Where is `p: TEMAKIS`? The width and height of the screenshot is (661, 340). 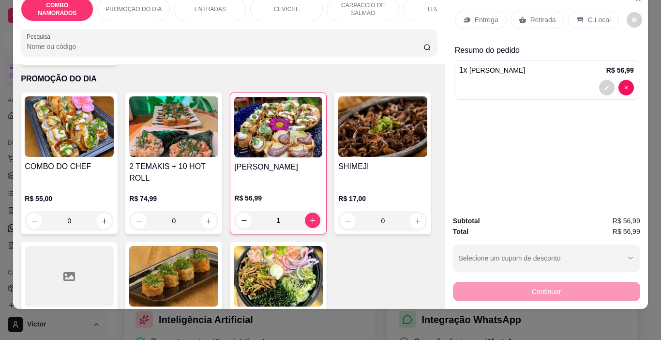
p: TEMAKIS is located at coordinates (439, 9).